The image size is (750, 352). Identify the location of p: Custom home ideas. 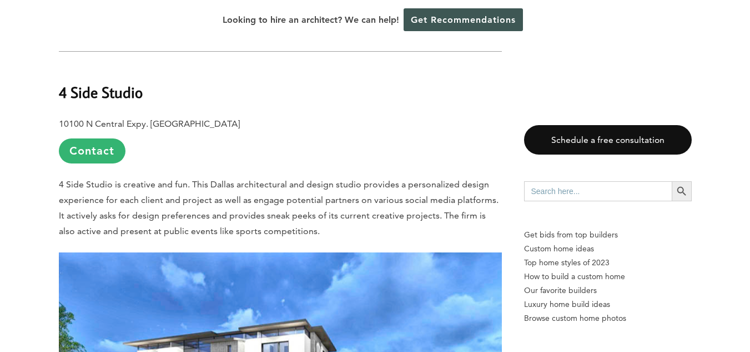
(608, 248).